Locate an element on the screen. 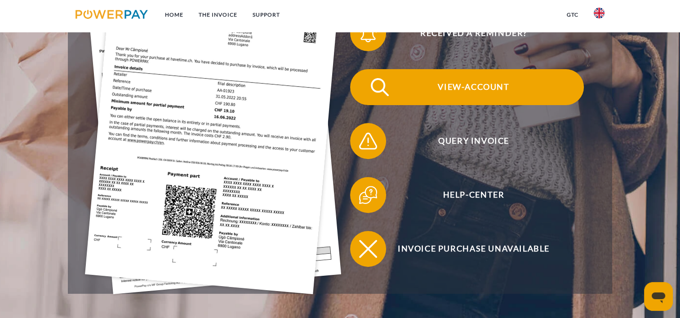 Image resolution: width=680 pixels, height=318 pixels. span: Received a reminder? is located at coordinates (474, 33).